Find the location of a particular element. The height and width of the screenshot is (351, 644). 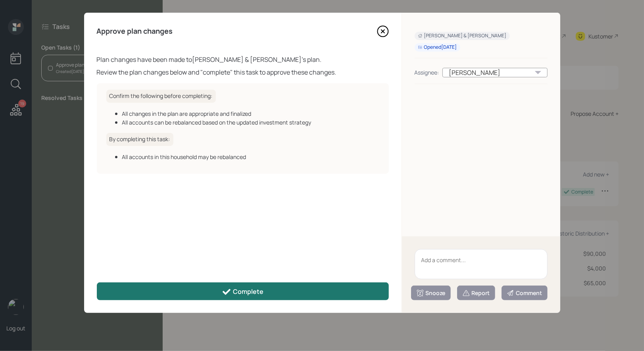

div: Review the plan changes below and "complete" this task to approve these changes. is located at coordinates (243, 72).